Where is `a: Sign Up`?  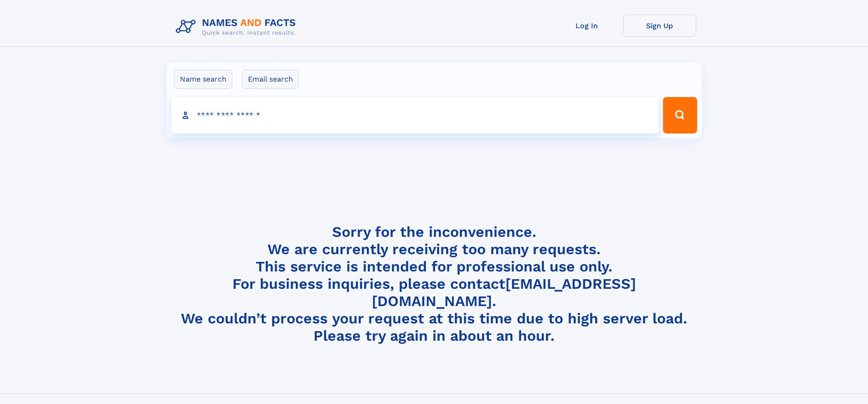
a: Sign Up is located at coordinates (659, 25).